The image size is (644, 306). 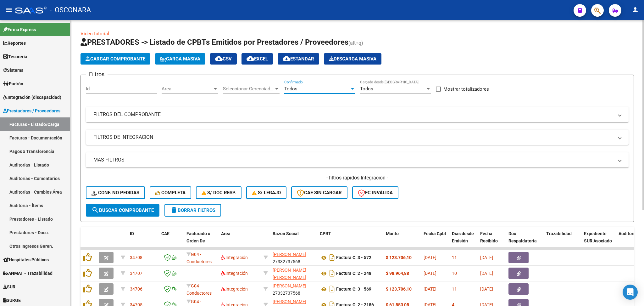 I want to click on button: Cargar Comprobante, so click(x=116, y=59).